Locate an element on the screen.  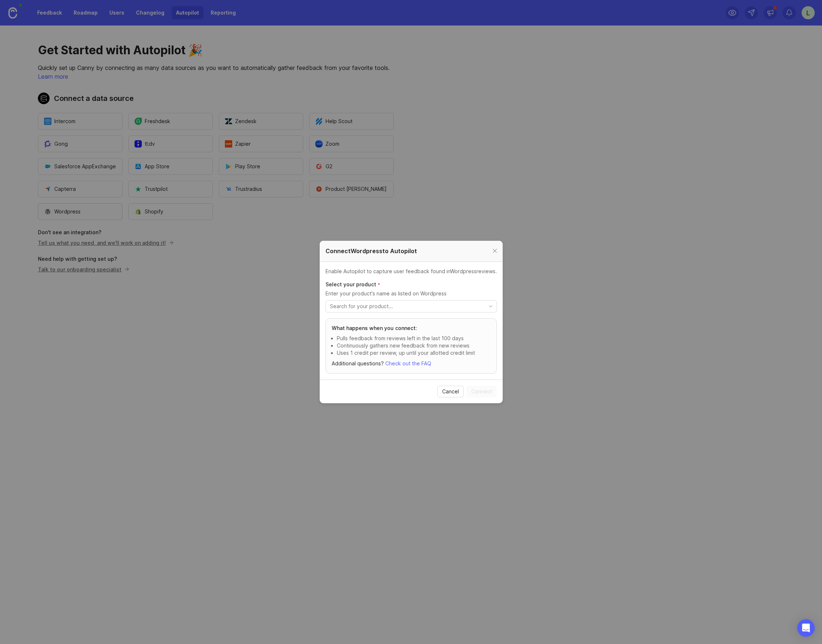
p: Enable Autopilot to capture user feedback found in Wordpress reviews. is located at coordinates (411, 272).